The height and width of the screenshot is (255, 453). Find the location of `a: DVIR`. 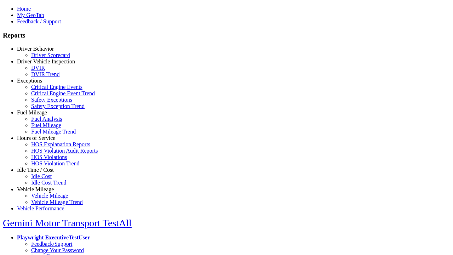

a: DVIR is located at coordinates (38, 68).